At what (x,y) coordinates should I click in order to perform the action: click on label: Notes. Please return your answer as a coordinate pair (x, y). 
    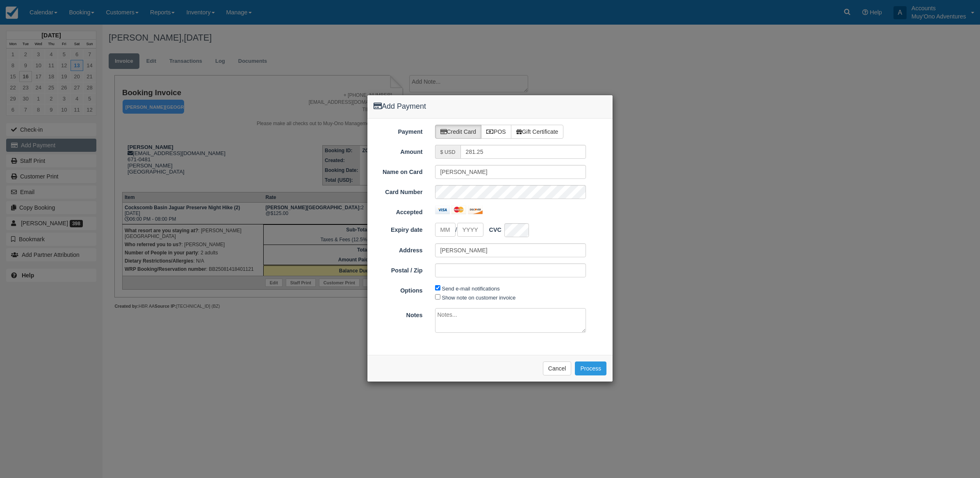
    Looking at the image, I should click on (398, 314).